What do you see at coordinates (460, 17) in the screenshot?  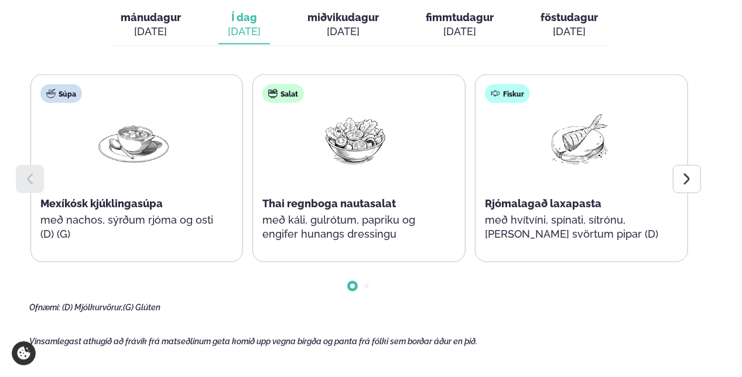 I see `span: fimmtudagur` at bounding box center [460, 17].